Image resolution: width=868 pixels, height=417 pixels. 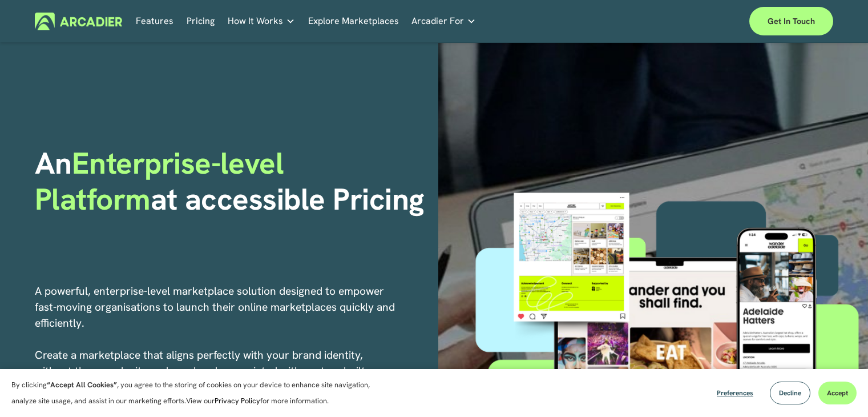 What do you see at coordinates (790, 393) in the screenshot?
I see `span: Decline` at bounding box center [790, 393].